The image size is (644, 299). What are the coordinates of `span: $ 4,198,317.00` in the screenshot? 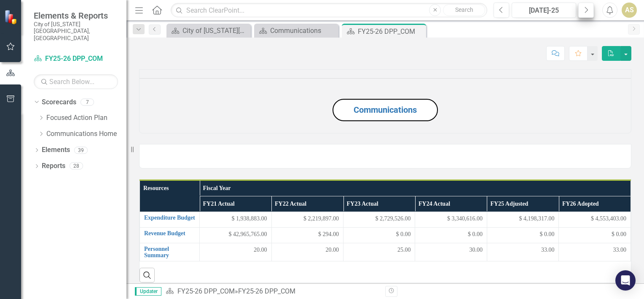 It's located at (537, 219).